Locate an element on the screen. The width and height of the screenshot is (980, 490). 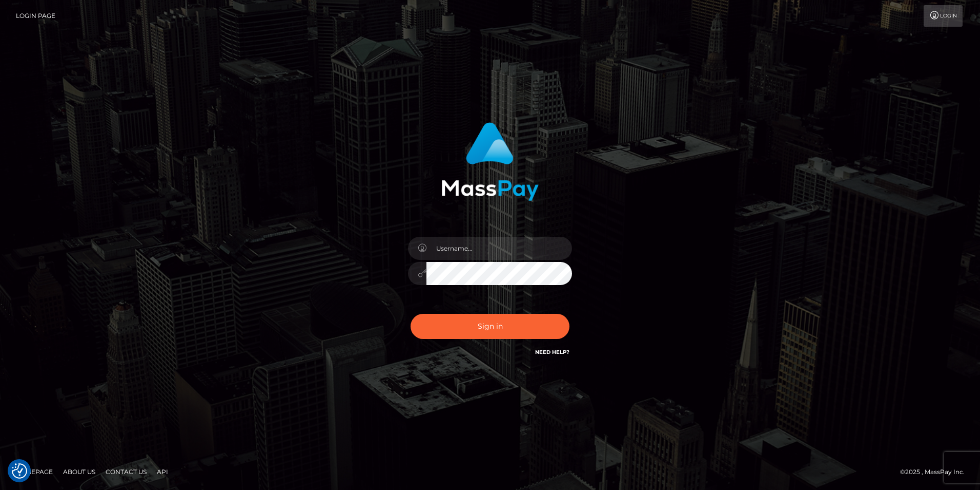
a: Contact Us is located at coordinates (126, 471).